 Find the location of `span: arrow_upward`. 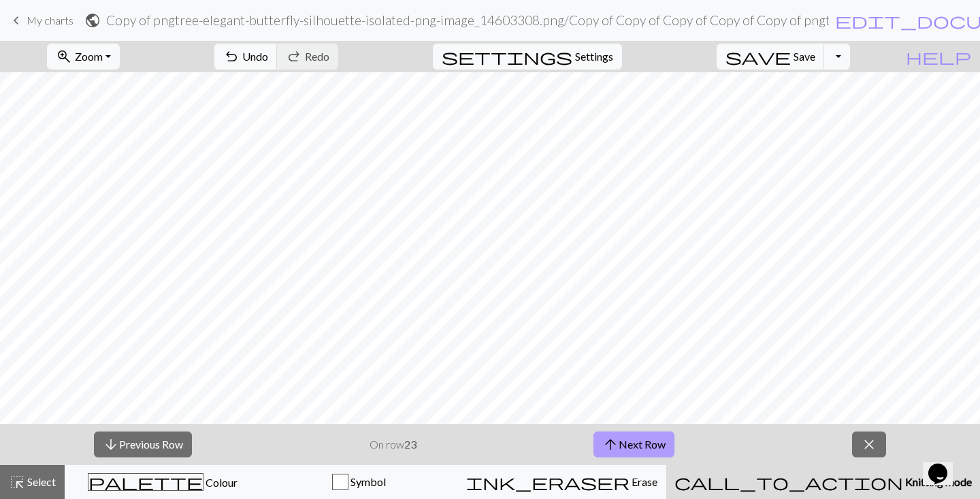

span: arrow_upward is located at coordinates (611, 444).